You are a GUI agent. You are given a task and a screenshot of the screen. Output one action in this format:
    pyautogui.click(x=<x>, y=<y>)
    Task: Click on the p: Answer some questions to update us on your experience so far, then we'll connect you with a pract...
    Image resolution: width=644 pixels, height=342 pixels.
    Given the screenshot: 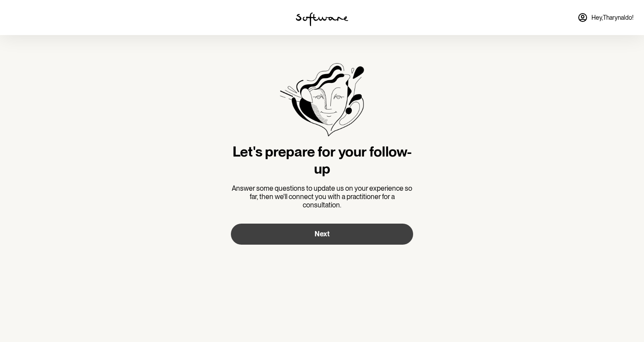 What is the action you would take?
    pyautogui.click(x=322, y=197)
    